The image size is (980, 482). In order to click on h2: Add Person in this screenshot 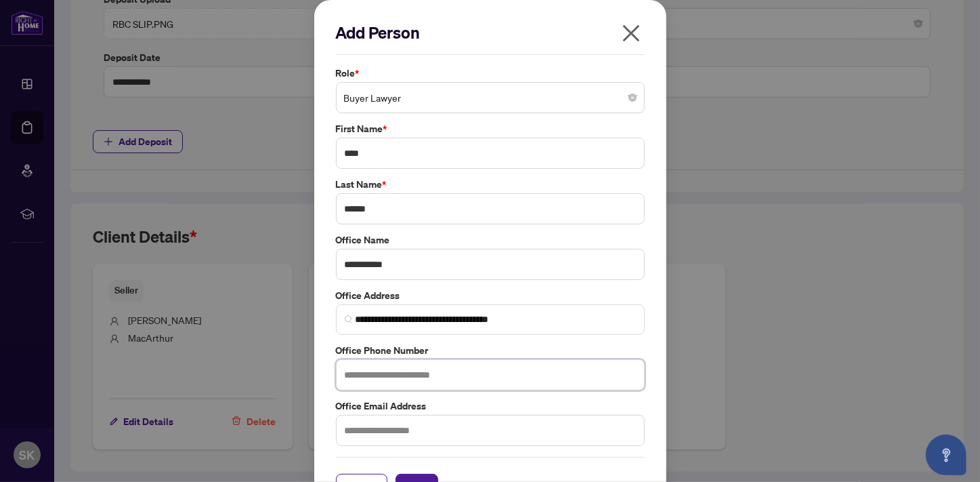, I will do `click(490, 33)`.